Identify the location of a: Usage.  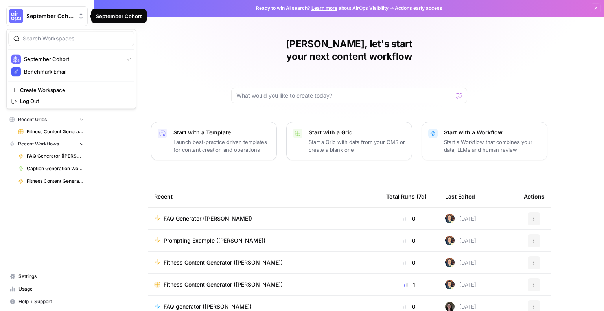
(47, 289).